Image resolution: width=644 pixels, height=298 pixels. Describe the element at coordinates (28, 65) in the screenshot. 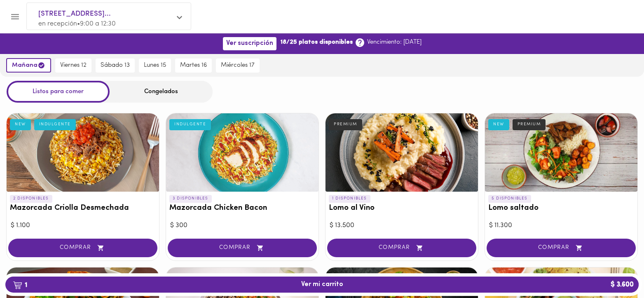

I see `button: mañana` at that location.